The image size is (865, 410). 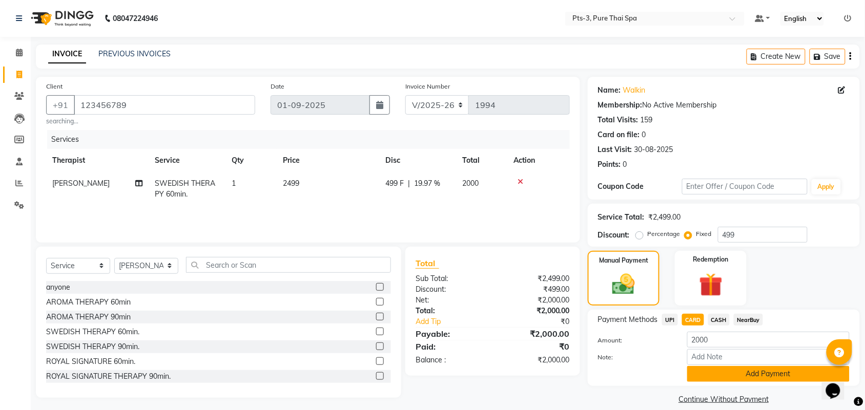 I want to click on button: Create New, so click(x=775, y=56).